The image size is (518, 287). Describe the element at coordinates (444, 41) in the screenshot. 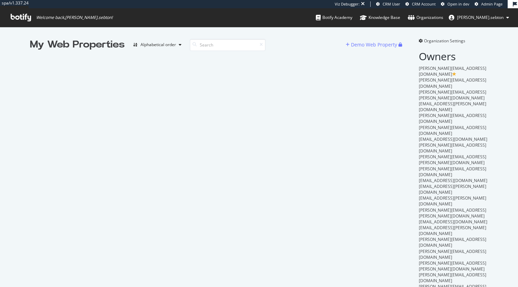

I see `span: Organization Settings` at that location.